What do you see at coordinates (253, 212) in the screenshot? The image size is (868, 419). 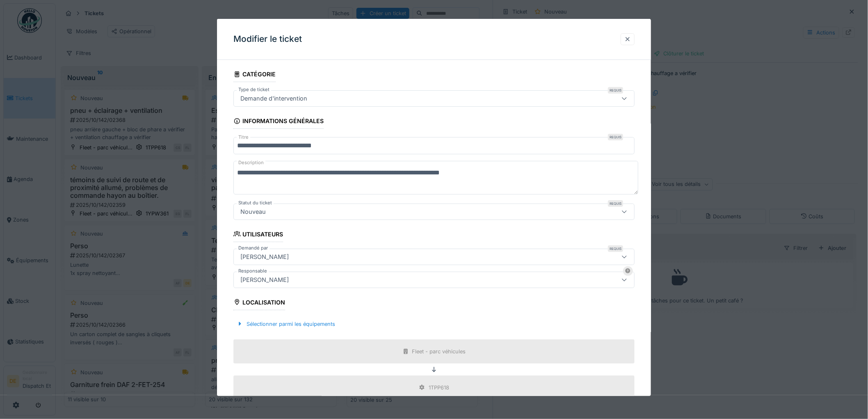 I see `div: Nouveau` at bounding box center [253, 212].